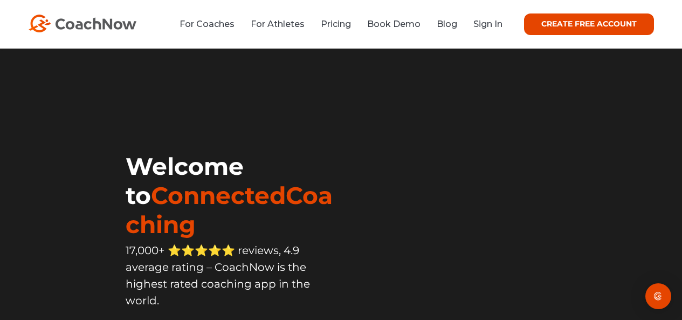 The height and width of the screenshot is (320, 682). What do you see at coordinates (659, 296) in the screenshot?
I see `div: Open Intercom Messenger` at bounding box center [659, 296].